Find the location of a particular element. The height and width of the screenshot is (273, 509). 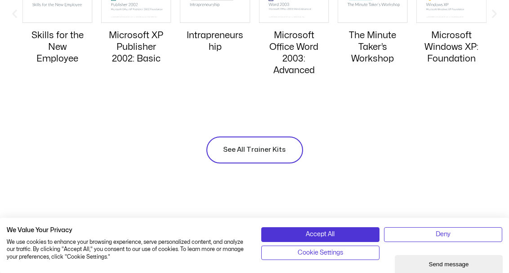

button: Accept all cookies is located at coordinates (320, 235).